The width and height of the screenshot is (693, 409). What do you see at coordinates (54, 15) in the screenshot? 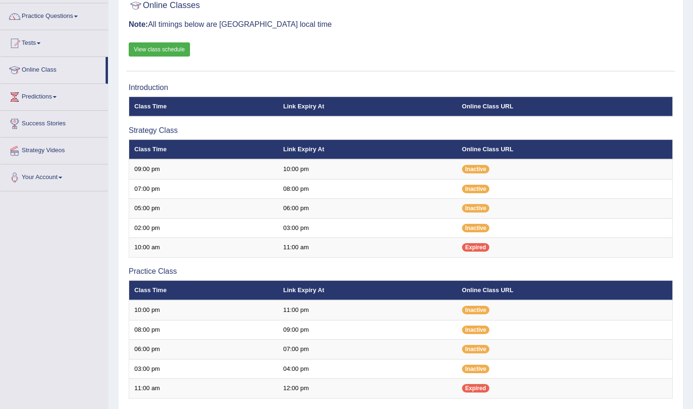
I see `a: Practice Questions` at bounding box center [54, 15].